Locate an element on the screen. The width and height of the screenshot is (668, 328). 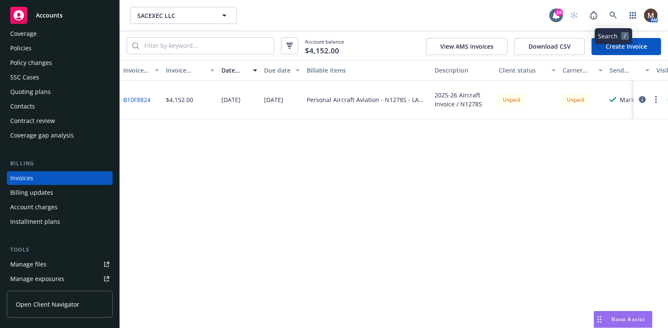
button: Send result is located at coordinates (630, 70).